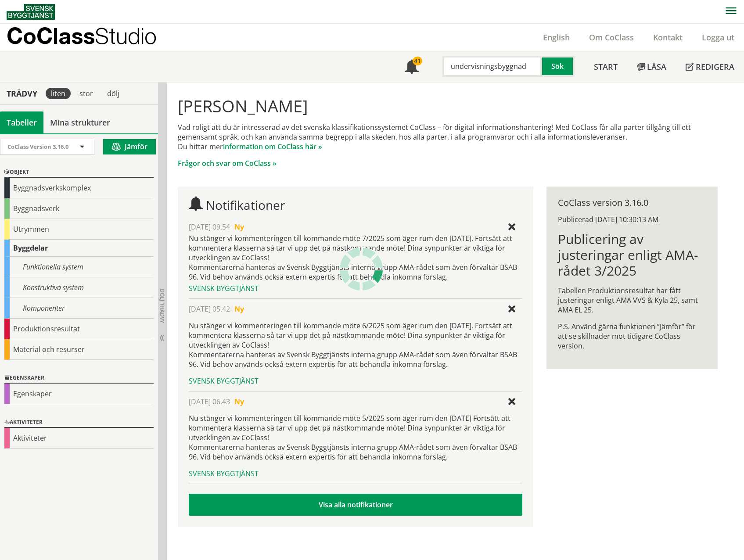  What do you see at coordinates (272, 146) in the screenshot?
I see `a: information om CoClass här »` at bounding box center [272, 146].